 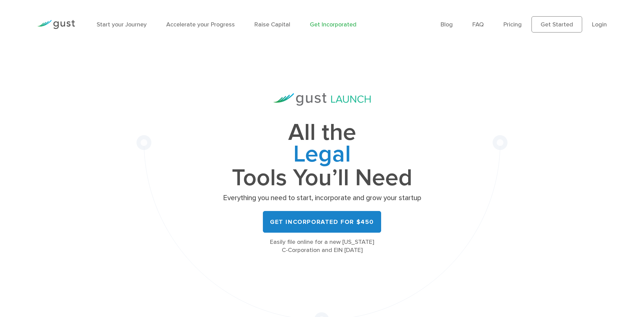 I want to click on h1: All the Tools You’ll Need, so click(x=322, y=155).